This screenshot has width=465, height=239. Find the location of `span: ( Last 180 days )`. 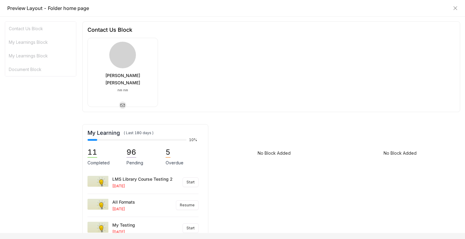

span: ( Last 180 days ) is located at coordinates (138, 133).